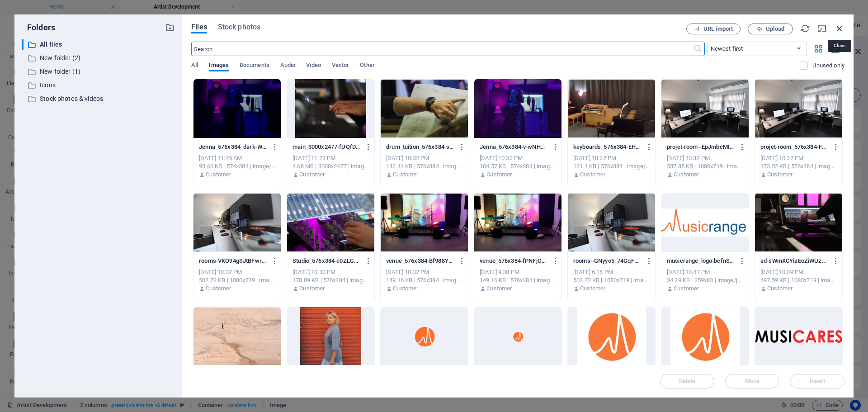 The image size is (868, 412). What do you see at coordinates (829, 65) in the screenshot?
I see `p: Displays only files that are not in use on the website. Files added during this session can still...` at bounding box center [829, 65].